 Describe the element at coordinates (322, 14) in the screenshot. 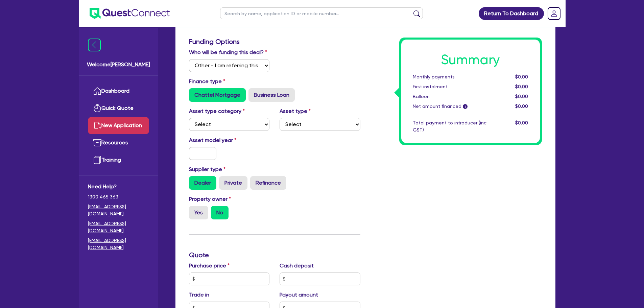

I see `input: Search by name, application ID or mobile number...` at that location.